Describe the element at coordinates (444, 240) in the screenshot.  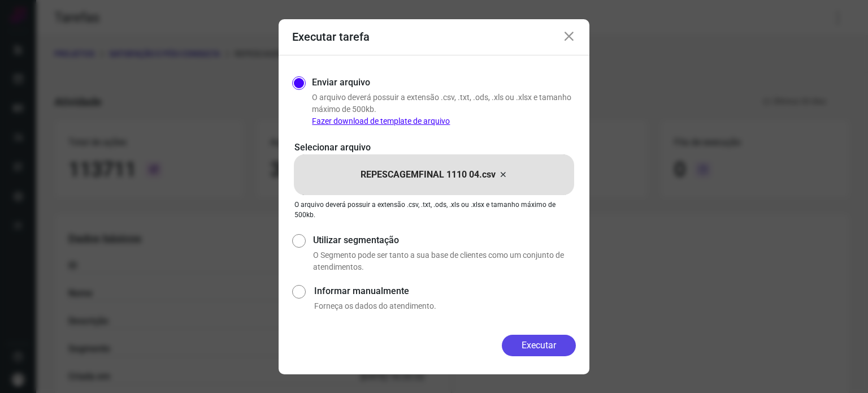
I see `label: Utilizar segmentação` at that location.